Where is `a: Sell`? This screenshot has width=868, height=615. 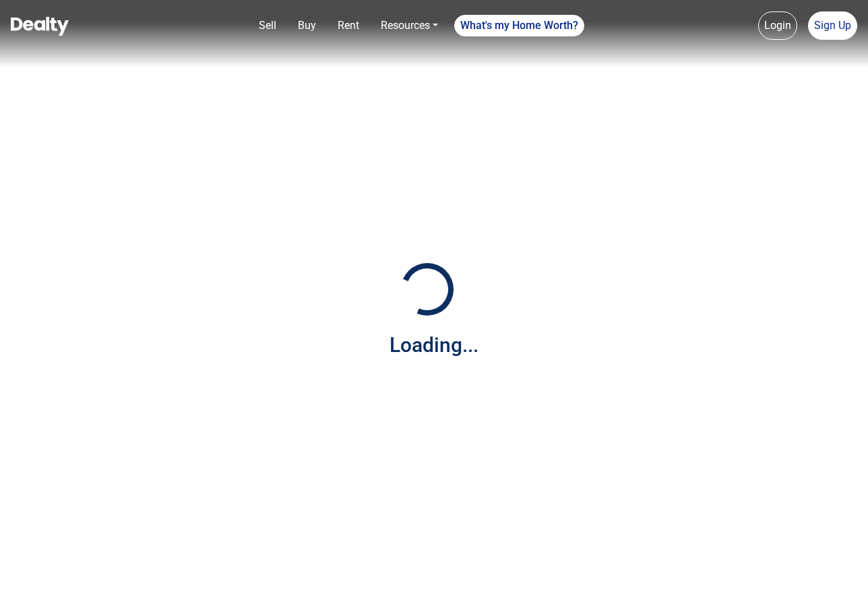
a: Sell is located at coordinates (267, 26).